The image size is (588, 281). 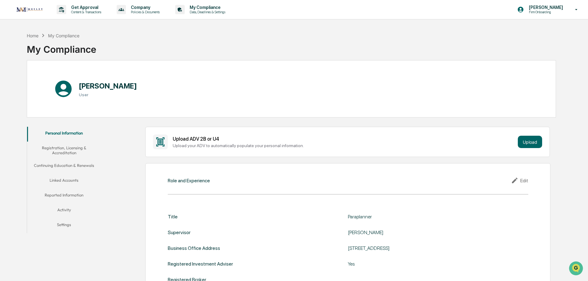 I want to click on div: secondary tabs example, so click(x=64, y=180).